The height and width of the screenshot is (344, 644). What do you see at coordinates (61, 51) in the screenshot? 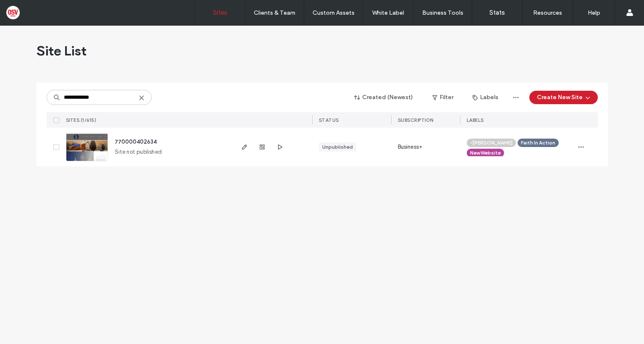
I see `span: Site List` at bounding box center [61, 51].